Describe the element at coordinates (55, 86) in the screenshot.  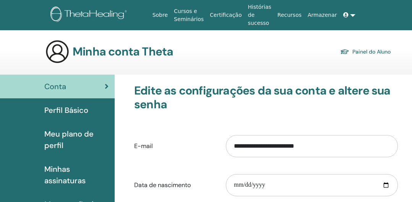
I see `span: Conta` at that location.